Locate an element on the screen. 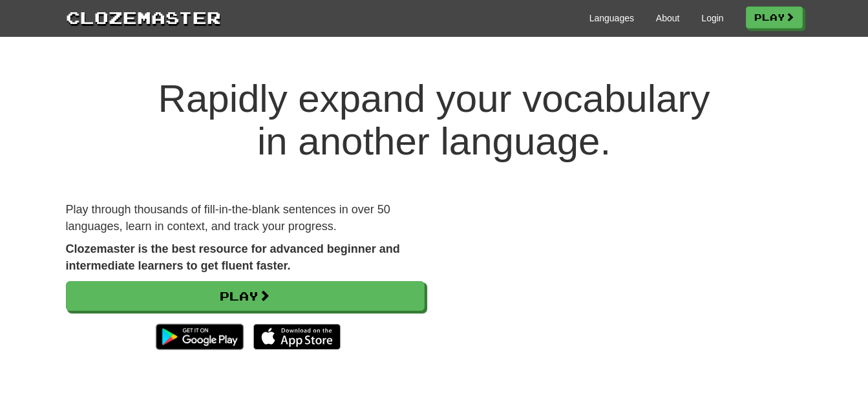 Image resolution: width=868 pixels, height=415 pixels. a: Login is located at coordinates (712, 18).